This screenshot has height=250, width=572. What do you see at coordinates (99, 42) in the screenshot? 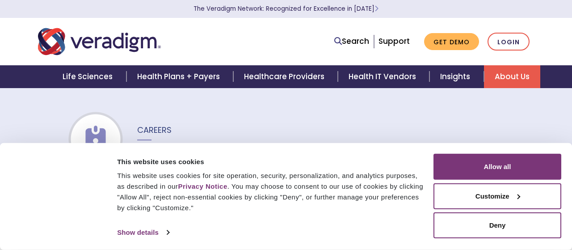
I see `a: Veradigm logo` at bounding box center [99, 42].